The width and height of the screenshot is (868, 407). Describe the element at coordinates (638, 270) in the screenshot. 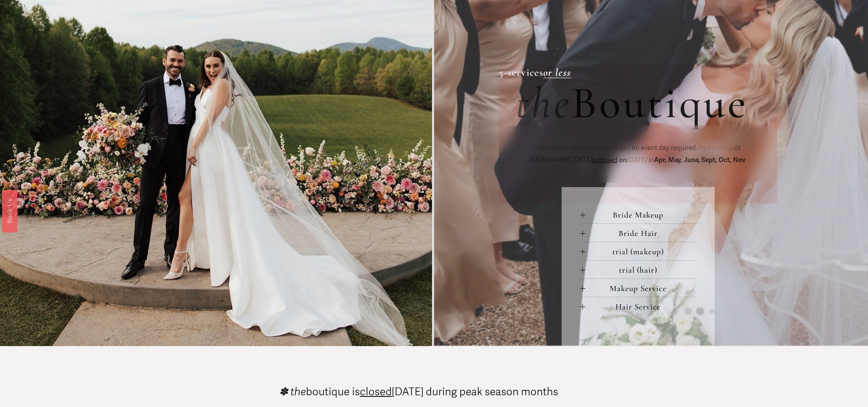

I see `button: trial (hair)` at that location.